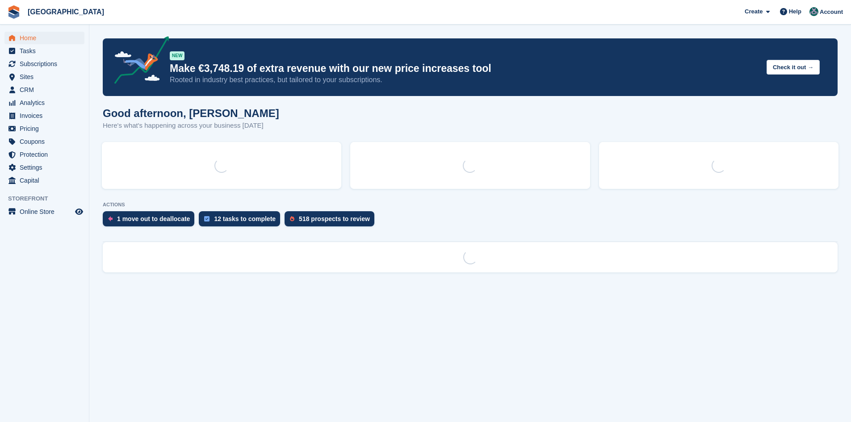  What do you see at coordinates (46, 212) in the screenshot?
I see `span: Online Store` at bounding box center [46, 212].